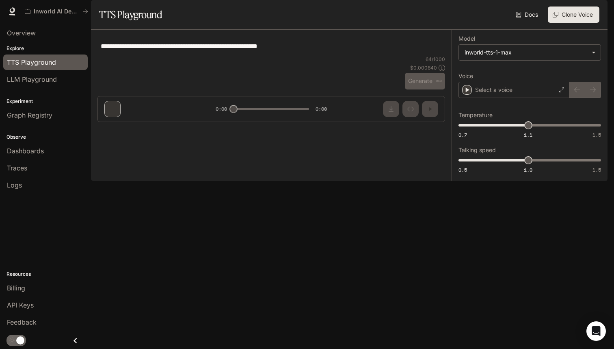  I want to click on span: 1.0, so click(528, 169).